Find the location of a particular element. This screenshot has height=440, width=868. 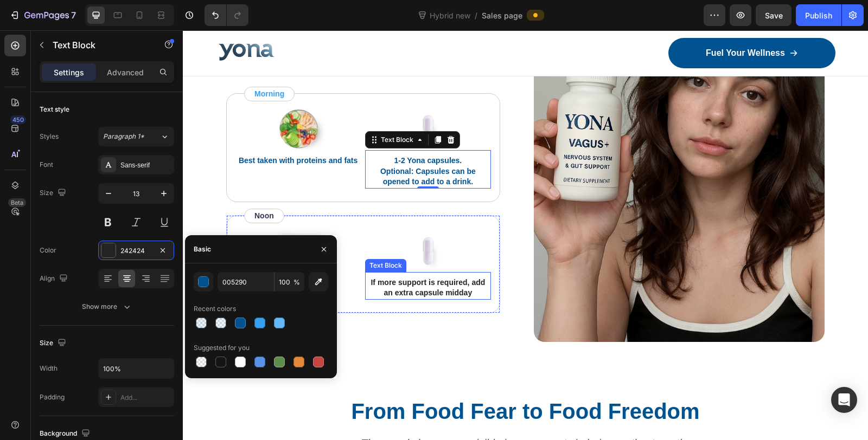

div: Sans-serif is located at coordinates (146, 166).